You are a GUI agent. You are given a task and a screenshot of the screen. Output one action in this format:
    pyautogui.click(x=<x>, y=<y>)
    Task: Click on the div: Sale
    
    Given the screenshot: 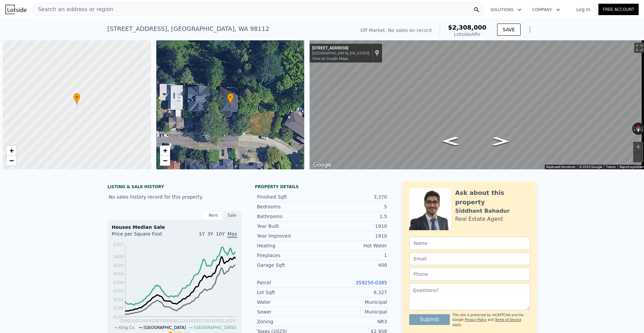 What is the action you would take?
    pyautogui.click(x=232, y=215)
    